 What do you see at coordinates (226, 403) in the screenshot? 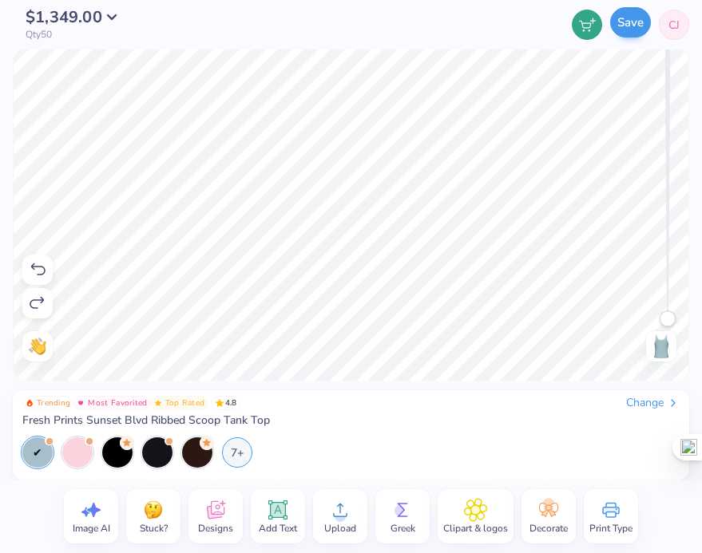
I see `span: 4.8` at bounding box center [226, 403].